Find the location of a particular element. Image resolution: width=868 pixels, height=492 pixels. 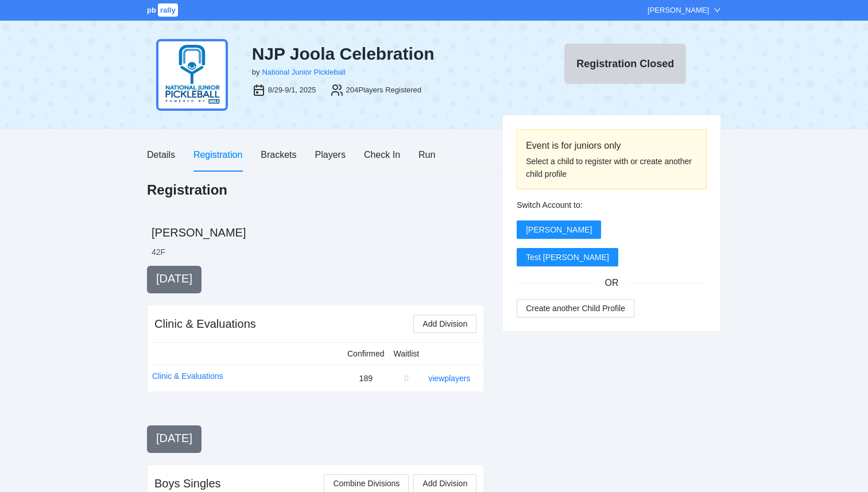

span: rally is located at coordinates (168, 10).